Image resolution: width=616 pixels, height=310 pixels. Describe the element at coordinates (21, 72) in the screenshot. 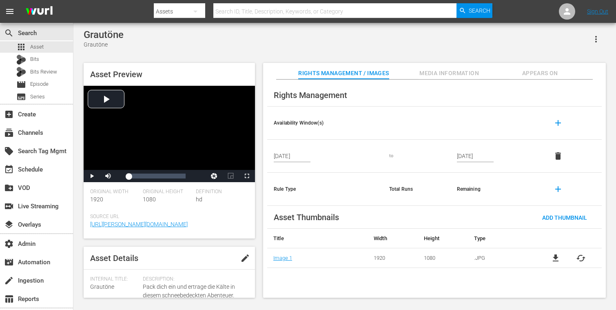

I see `div: Bits Review` at that location.